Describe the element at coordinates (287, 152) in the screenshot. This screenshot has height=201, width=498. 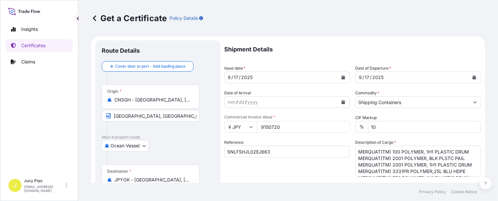
I see `input: Enter booking reference` at that location.